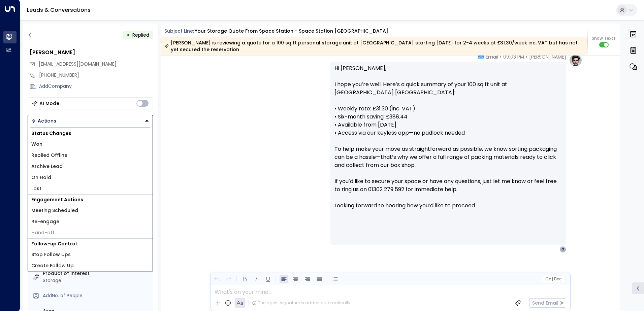 This screenshot has width=644, height=311. Describe the element at coordinates (90, 133) in the screenshot. I see `h1: Status Changes` at that location.